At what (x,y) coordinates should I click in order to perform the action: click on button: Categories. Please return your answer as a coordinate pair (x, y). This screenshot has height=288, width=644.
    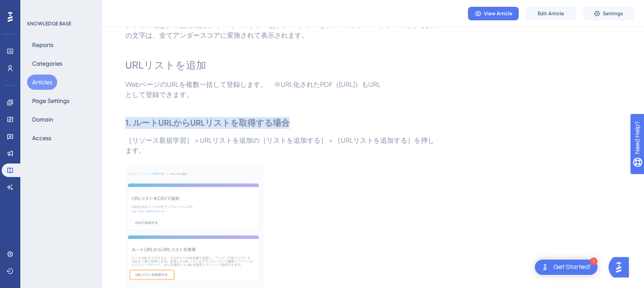
    Looking at the image, I should click on (47, 63).